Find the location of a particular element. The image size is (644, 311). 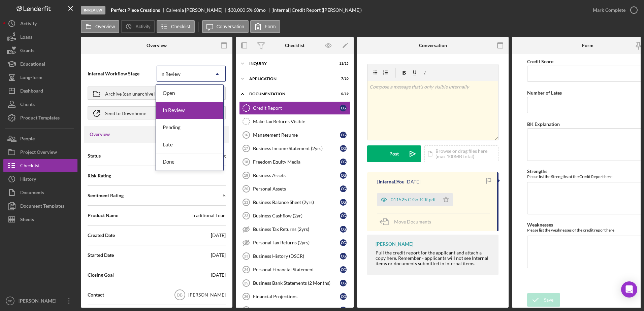

div: Conversation is located at coordinates (433, 45).